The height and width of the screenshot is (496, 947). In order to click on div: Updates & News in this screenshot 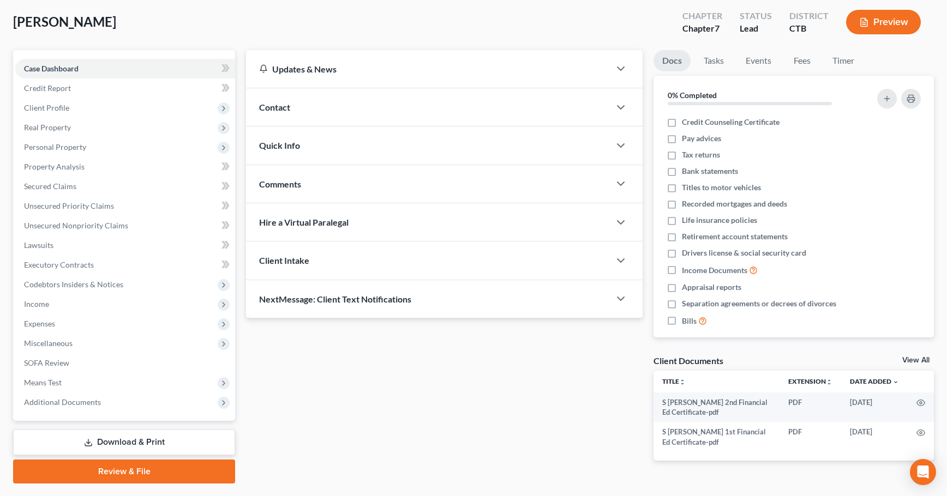, I will do `click(428, 69)`.